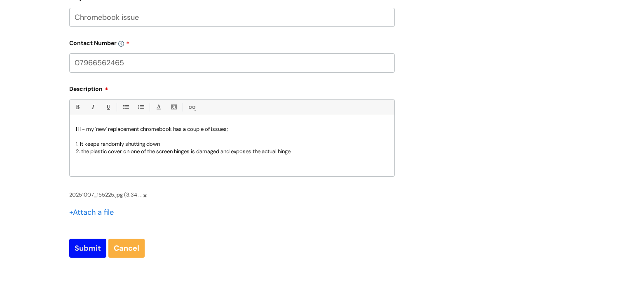 The width and height of the screenshot is (633, 287). Describe the element at coordinates (232, 129) in the screenshot. I see `p: Hi - my 'new' replacement chromebook has a couple of issues;` at that location.